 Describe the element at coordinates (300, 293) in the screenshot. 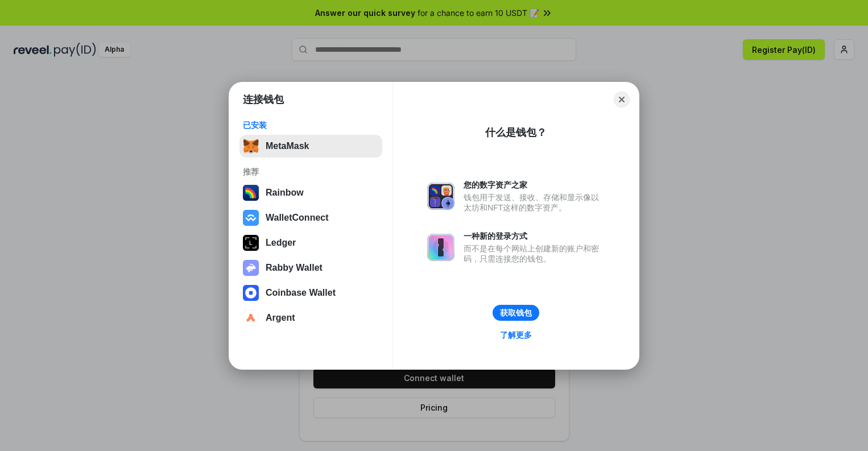

I see `div: Coinbase Wallet` at that location.